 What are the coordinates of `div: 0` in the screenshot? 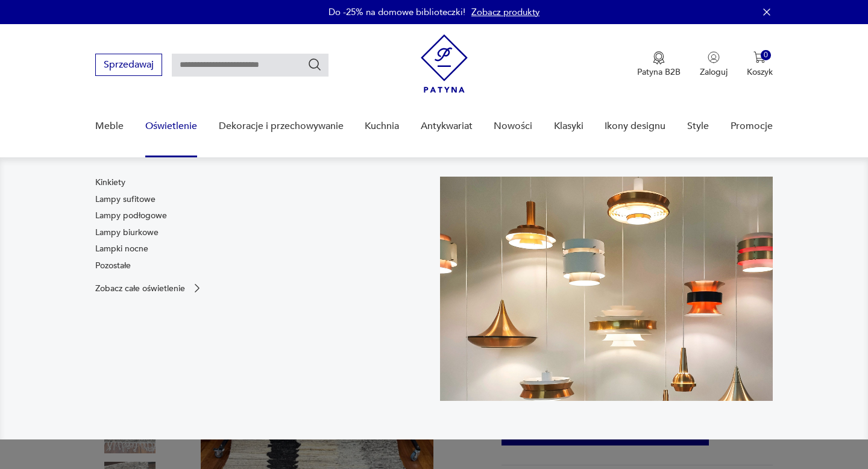 It's located at (765, 55).